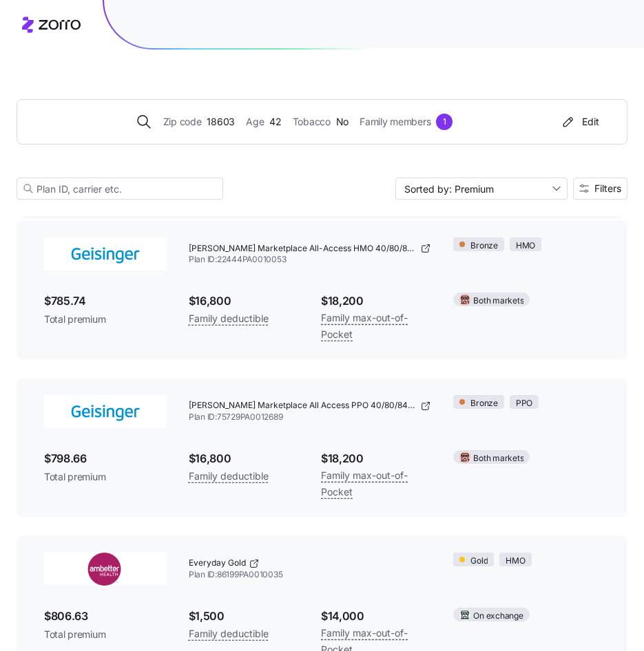 Image resolution: width=644 pixels, height=651 pixels. What do you see at coordinates (481, 189) in the screenshot?
I see `input: Sort by` at bounding box center [481, 189].